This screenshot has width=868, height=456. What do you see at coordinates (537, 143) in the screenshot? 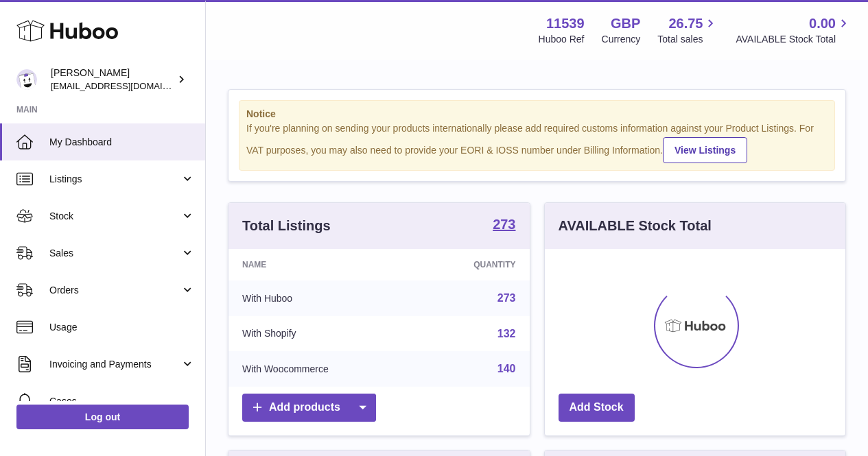
I see `div: If you're planning on sending your products internationally please add required customs informati...` at bounding box center [537, 143].